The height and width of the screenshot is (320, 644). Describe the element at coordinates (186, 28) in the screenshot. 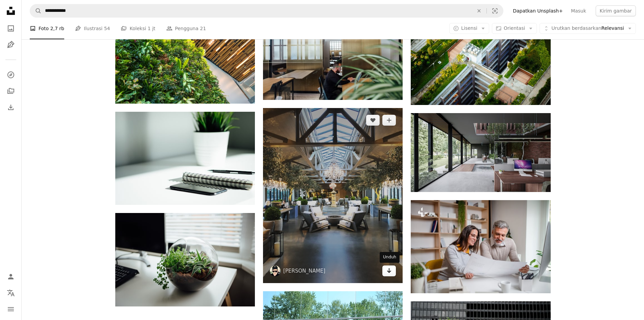

I see `a: Pengguna 21` at that location.